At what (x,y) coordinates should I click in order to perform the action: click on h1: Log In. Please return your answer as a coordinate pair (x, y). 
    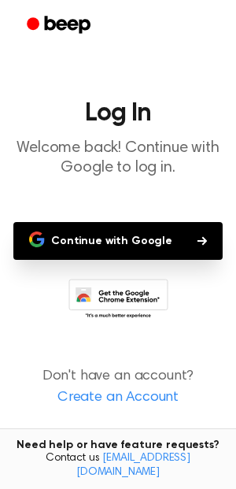
    Looking at the image, I should click on (118, 113).